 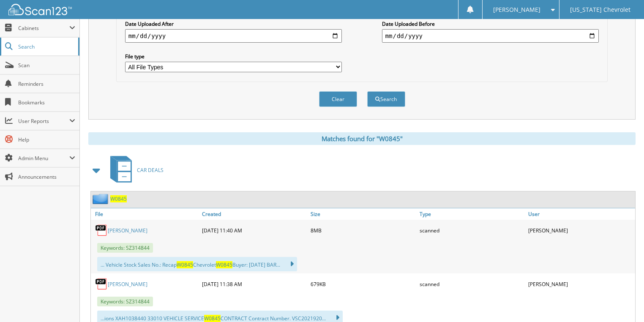 I want to click on label: File type, so click(x=234, y=56).